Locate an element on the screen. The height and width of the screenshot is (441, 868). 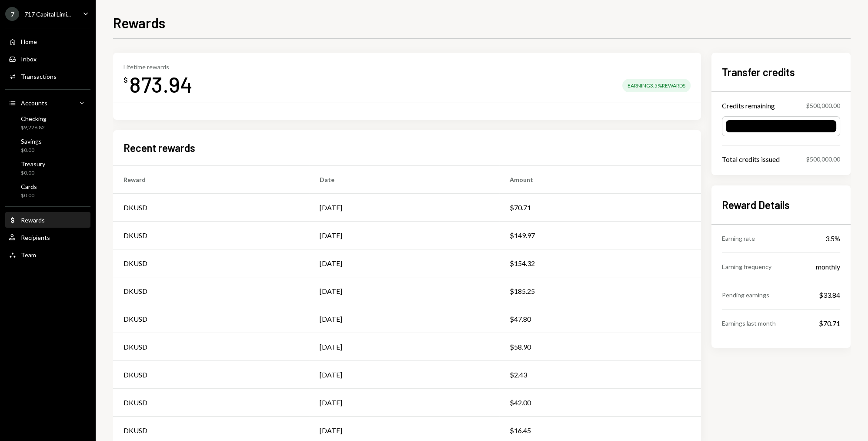
td: $2.43 is located at coordinates (600, 375).